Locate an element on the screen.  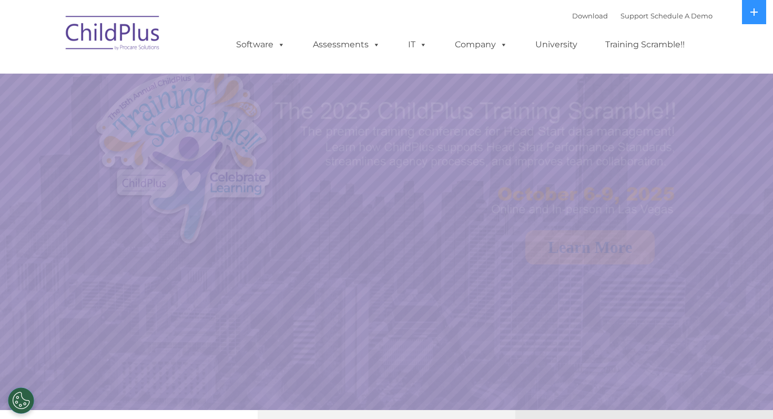
a: Schedule A Demo is located at coordinates (681, 16).